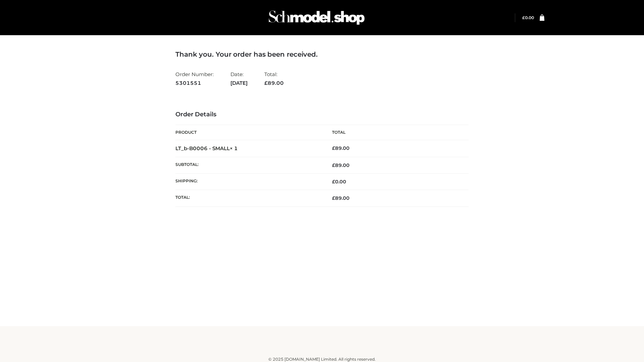 The height and width of the screenshot is (362, 644). What do you see at coordinates (248, 165) in the screenshot?
I see `th: Subtotal:` at bounding box center [248, 165].